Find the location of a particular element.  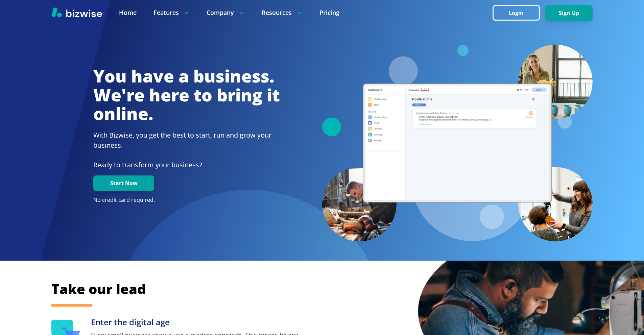

a: Home is located at coordinates (128, 12).